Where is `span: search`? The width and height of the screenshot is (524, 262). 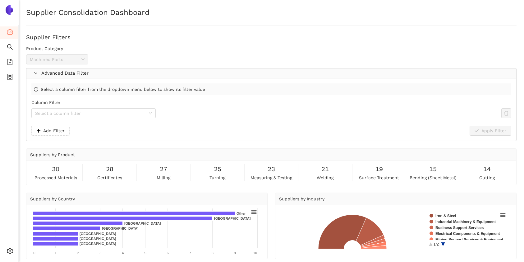
span: search is located at coordinates (10, 48).